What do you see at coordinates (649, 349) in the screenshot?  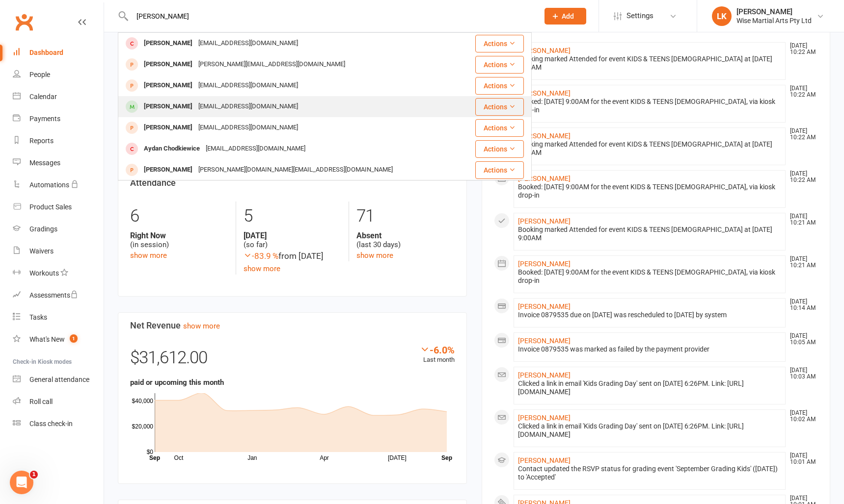 I see `div: Invoice 0879535 was marked as failed by the payment provider` at bounding box center [649, 349].